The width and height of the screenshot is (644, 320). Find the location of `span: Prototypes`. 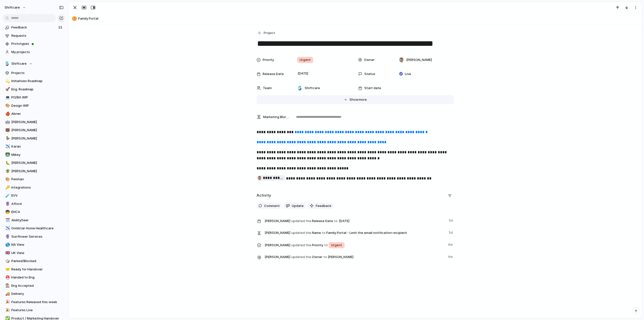

span: Prototypes is located at coordinates (38, 44).